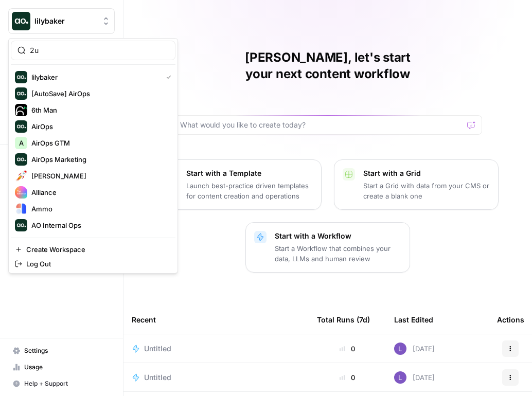  What do you see at coordinates (93, 264) in the screenshot?
I see `a: Log Out` at bounding box center [93, 264].